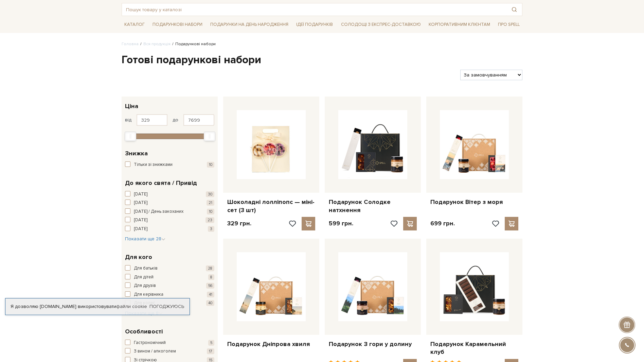 Image resolution: width=644 pixels, height=362 pixels. Describe the element at coordinates (211, 228) in the screenshot. I see `span: 3` at that location.